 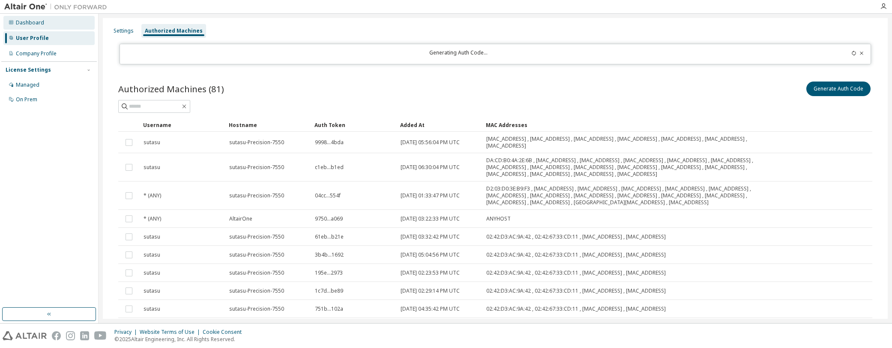 What do you see at coordinates (329, 255) in the screenshot?
I see `span: 3b4b...1692` at bounding box center [329, 255].